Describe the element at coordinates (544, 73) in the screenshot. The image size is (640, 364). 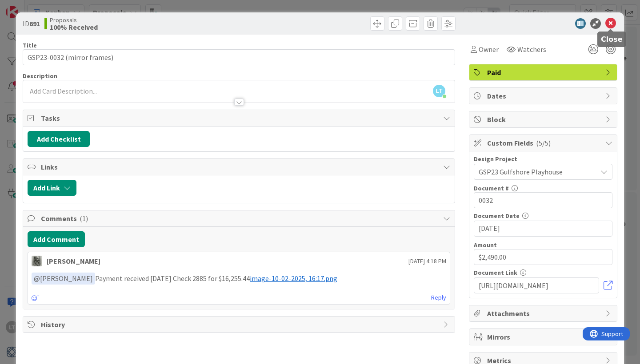
I see `span: Paid` at that location.